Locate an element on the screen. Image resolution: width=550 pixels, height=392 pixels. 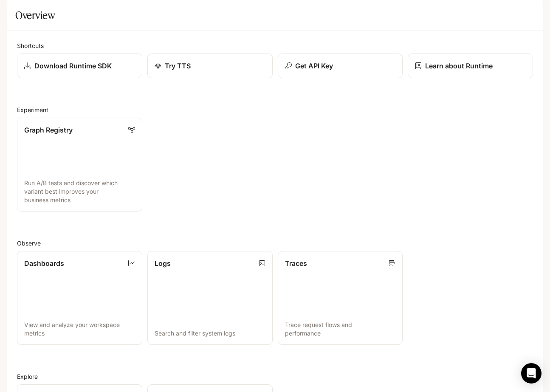
button: Get API Key is located at coordinates (340, 66).